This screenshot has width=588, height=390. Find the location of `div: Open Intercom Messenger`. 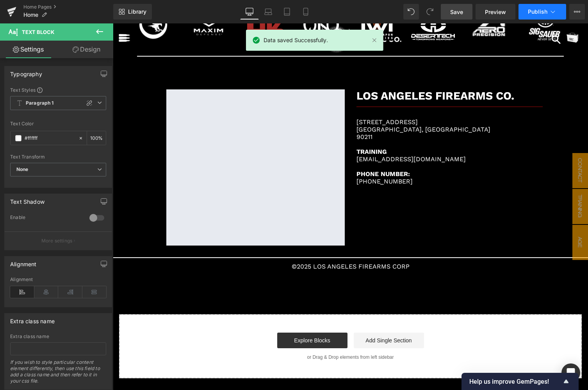

div: Open Intercom Messenger is located at coordinates (570, 372).